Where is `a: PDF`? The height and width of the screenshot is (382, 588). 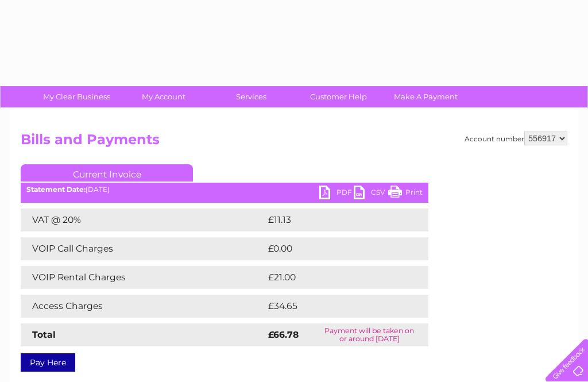 a: PDF is located at coordinates (337, 193).